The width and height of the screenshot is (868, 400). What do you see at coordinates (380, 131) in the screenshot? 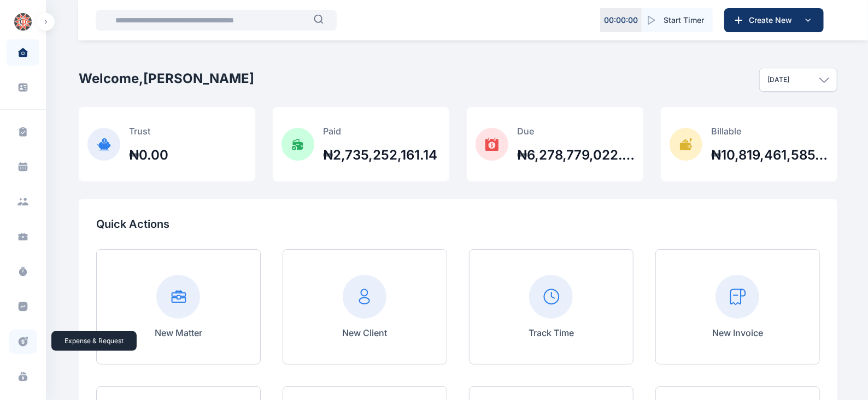
I see `p: Paid` at bounding box center [380, 131].